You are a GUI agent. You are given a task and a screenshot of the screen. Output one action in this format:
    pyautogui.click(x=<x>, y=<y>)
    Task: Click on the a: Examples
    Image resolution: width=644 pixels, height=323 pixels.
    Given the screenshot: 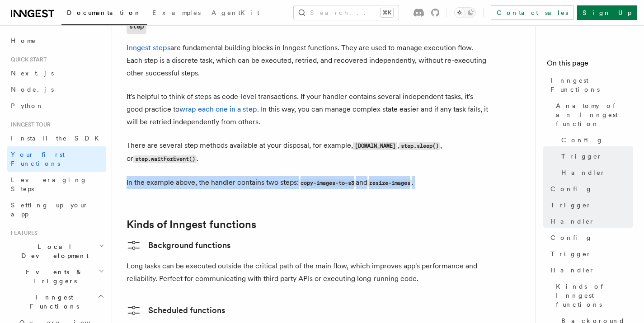 What is the action you would take?
    pyautogui.click(x=176, y=13)
    